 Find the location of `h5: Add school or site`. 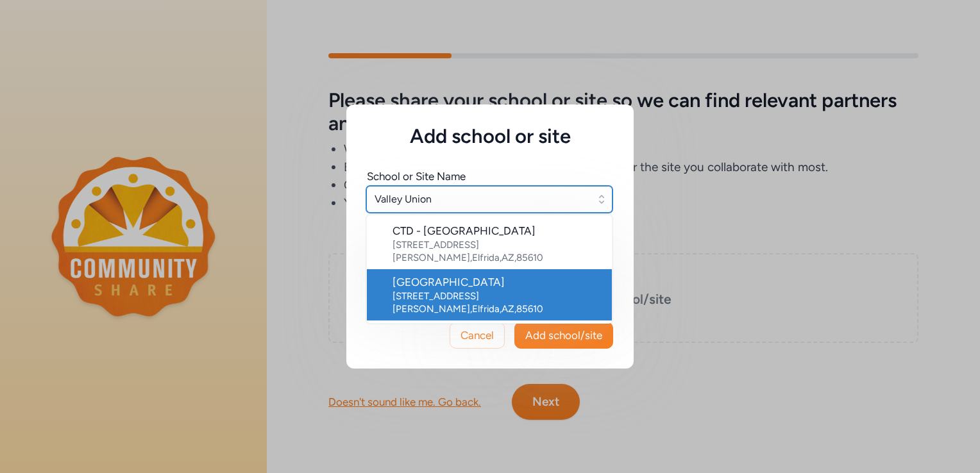

h5: Add school or site is located at coordinates (490, 137).